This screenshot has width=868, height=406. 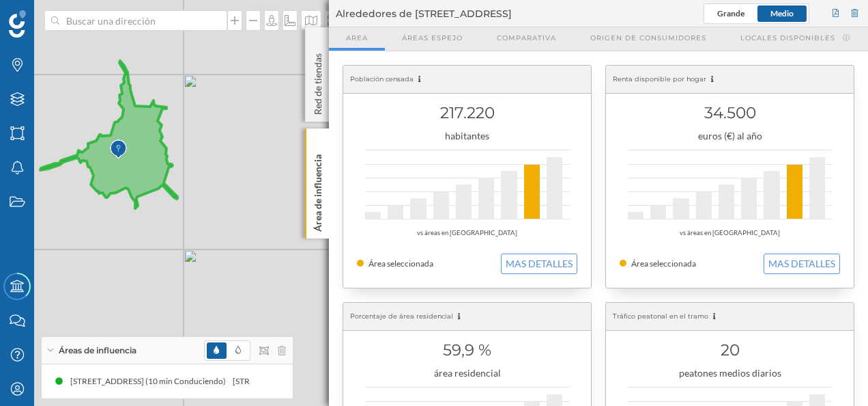 I want to click on div: habitantes, so click(x=467, y=136).